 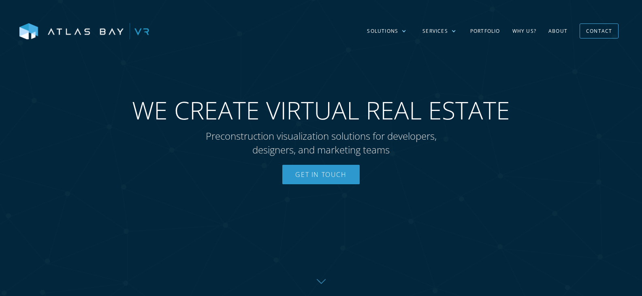 I want to click on div: Contact, so click(x=599, y=31).